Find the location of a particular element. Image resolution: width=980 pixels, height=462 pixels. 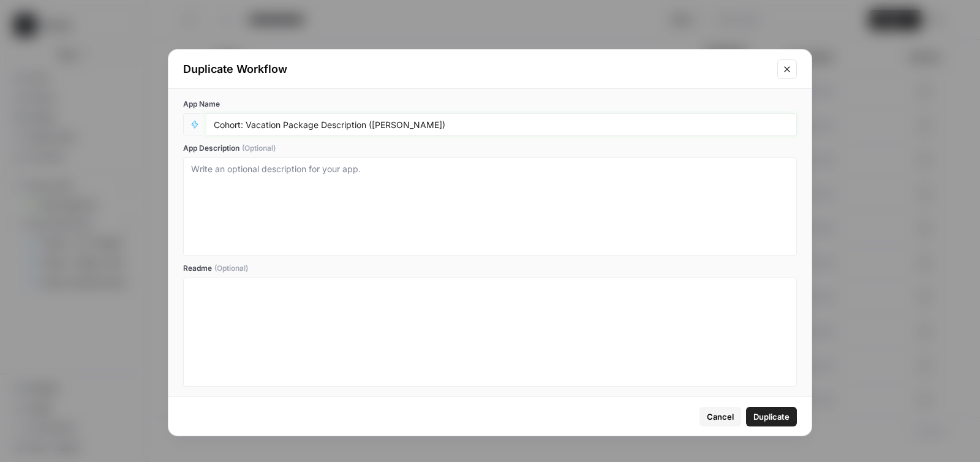

input: Untitled is located at coordinates (501, 124).